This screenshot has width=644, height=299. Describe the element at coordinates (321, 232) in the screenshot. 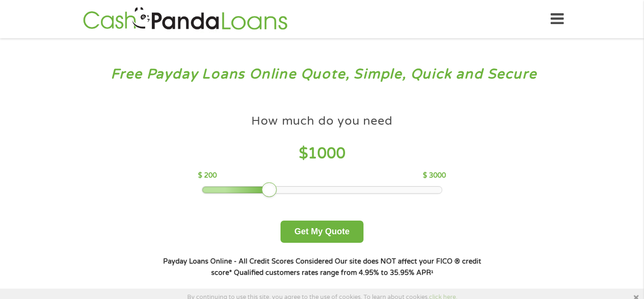

I see `button: Get My Quote` at that location.